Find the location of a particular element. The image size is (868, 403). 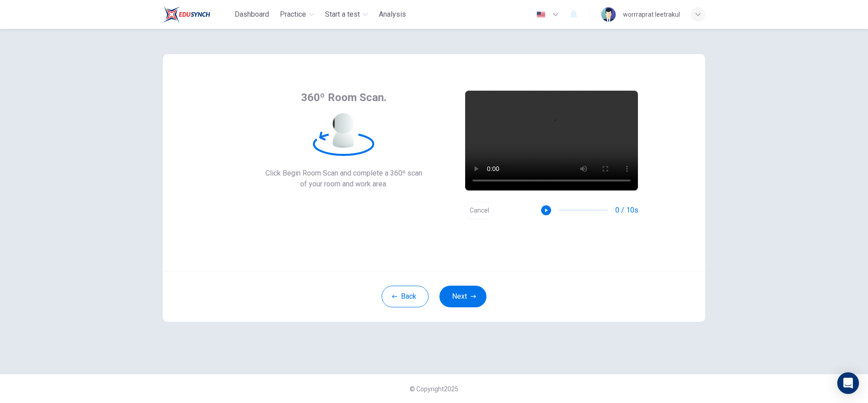

a: Analysis is located at coordinates (393, 15).